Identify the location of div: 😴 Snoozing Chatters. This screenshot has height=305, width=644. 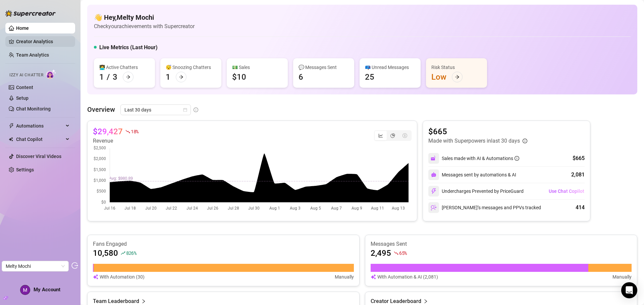
(191, 67).